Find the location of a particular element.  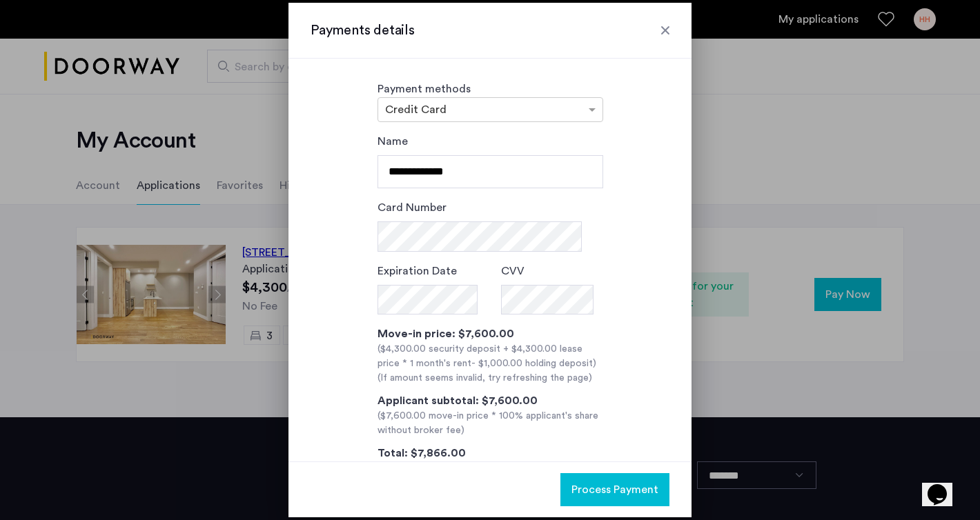

label: CVV is located at coordinates (513, 271).